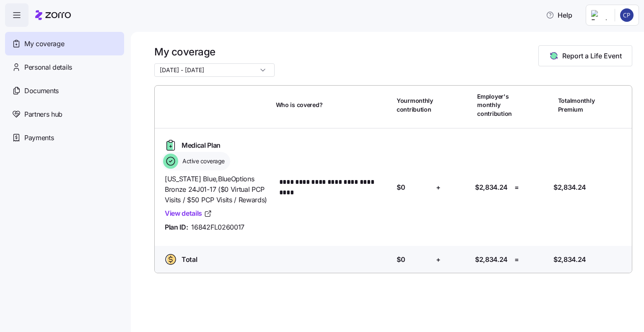 This screenshot has width=644, height=332. What do you see at coordinates (627, 15) in the screenshot?
I see `img: 5db644ae232f32ca29b9f29c754433f8` at bounding box center [627, 15].